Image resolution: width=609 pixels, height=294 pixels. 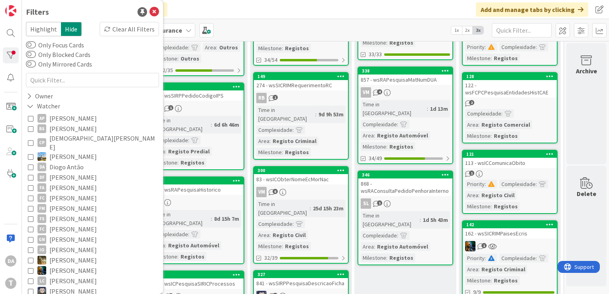 I want to click on div: 1d 13m, so click(x=439, y=109).